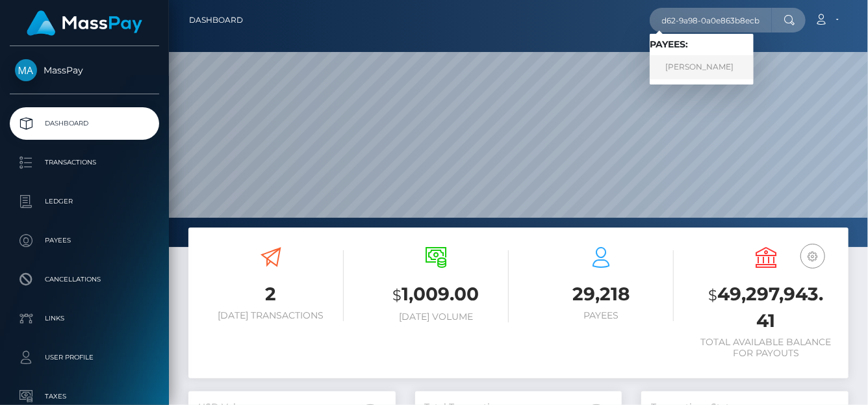 The height and width of the screenshot is (405, 868). What do you see at coordinates (84, 202) in the screenshot?
I see `p: Ledger` at bounding box center [84, 202].